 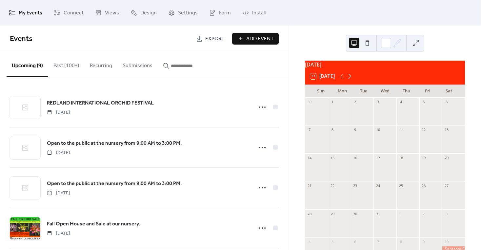 What do you see at coordinates (363, 91) in the screenshot?
I see `div: Tue` at bounding box center [363, 91].